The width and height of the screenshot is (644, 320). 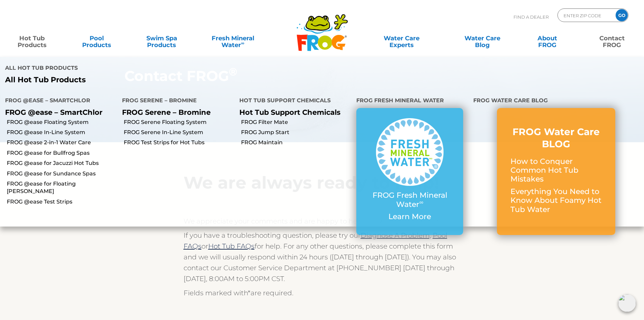 What do you see at coordinates (622, 15) in the screenshot?
I see `input: GO` at bounding box center [622, 15].